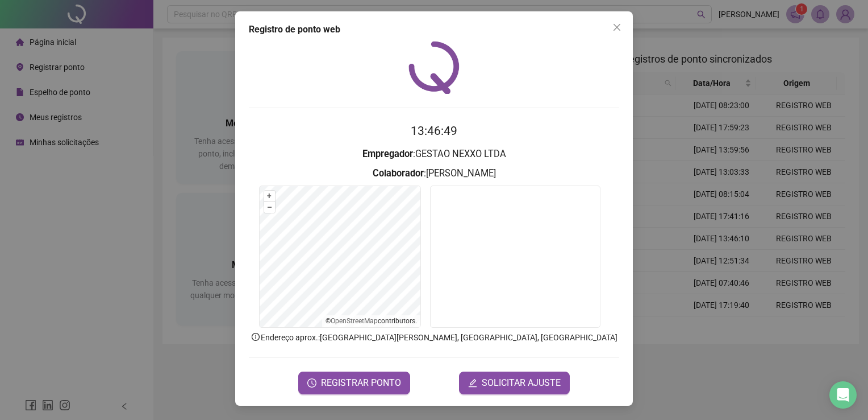 This screenshot has width=868, height=420. What do you see at coordinates (256, 336) in the screenshot?
I see `span: info-circle` at bounding box center [256, 336].